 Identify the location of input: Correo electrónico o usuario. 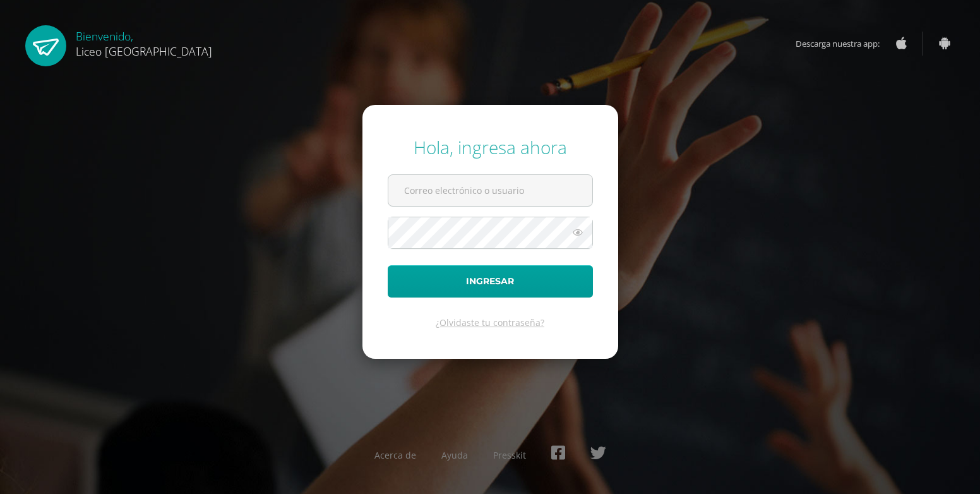
(490, 190).